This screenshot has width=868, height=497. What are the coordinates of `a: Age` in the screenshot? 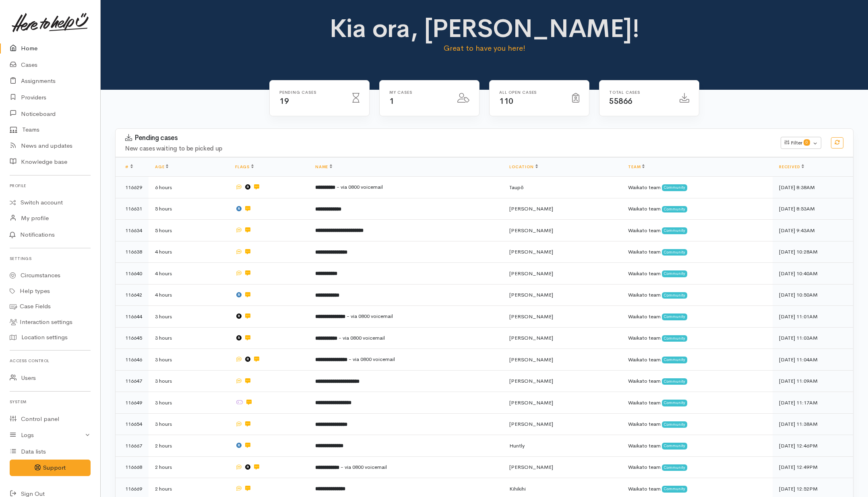 It's located at (161, 166).